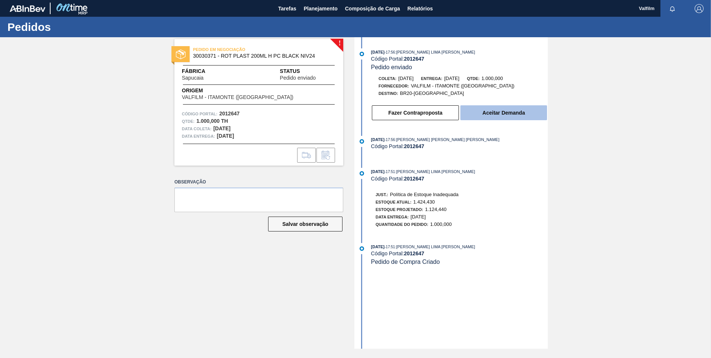 The image size is (711, 358). Describe the element at coordinates (415, 113) in the screenshot. I see `button: Fazer Contraproposta` at that location.